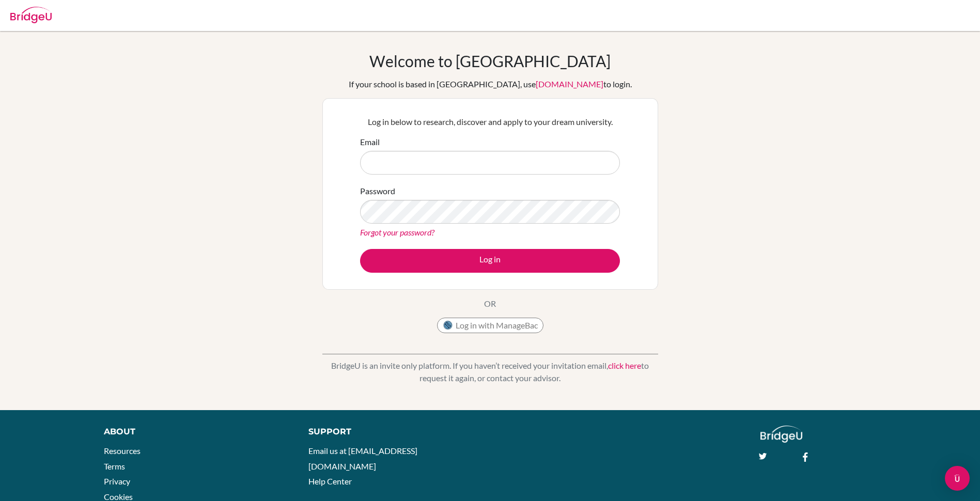 The height and width of the screenshot is (501, 980). I want to click on img: logo_white@2x-f4f0deed5e89b7ecb1c2cc34c3e3d731f90f0f143d5ea2071677605dd97b5244.png, so click(781, 434).